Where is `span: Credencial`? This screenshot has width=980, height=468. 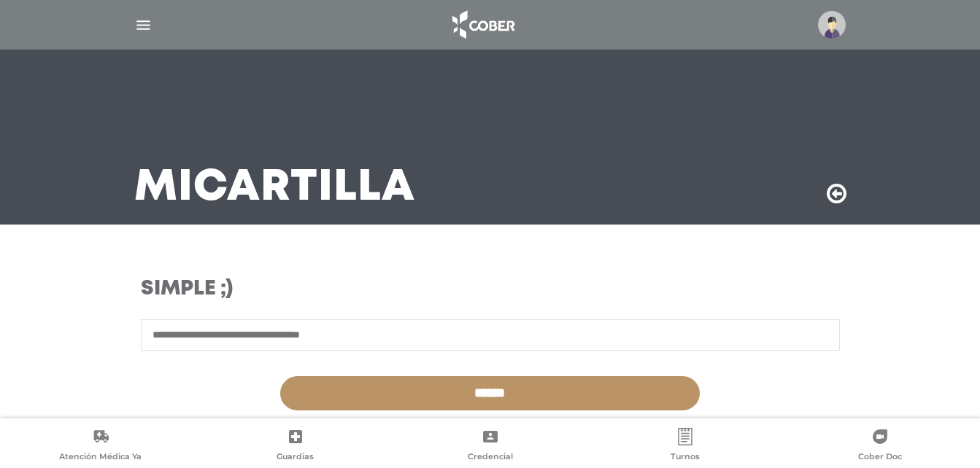 span: Credencial is located at coordinates (490, 458).